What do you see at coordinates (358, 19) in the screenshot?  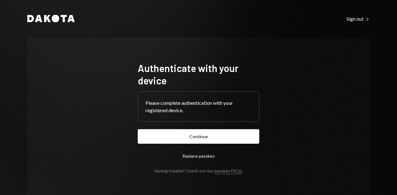 I see `a: Sign out` at bounding box center [358, 19].